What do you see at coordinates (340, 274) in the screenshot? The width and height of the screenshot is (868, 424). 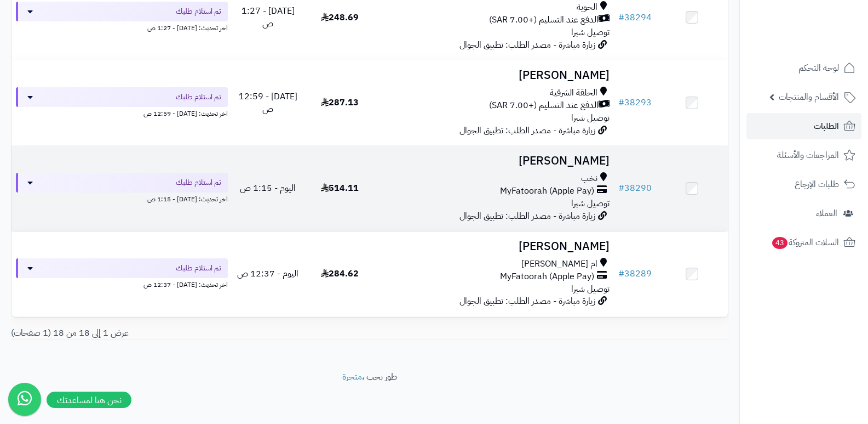 I see `span: 284.62` at bounding box center [340, 274].